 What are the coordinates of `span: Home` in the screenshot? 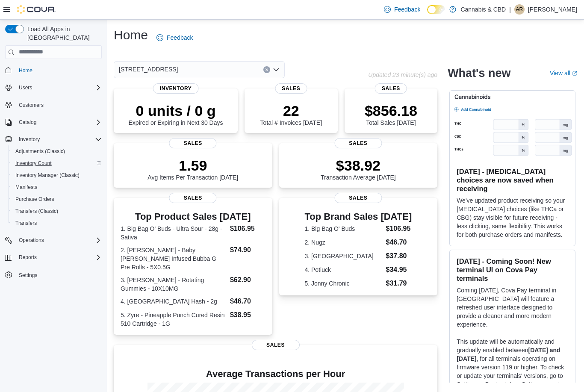 It's located at (59, 70).